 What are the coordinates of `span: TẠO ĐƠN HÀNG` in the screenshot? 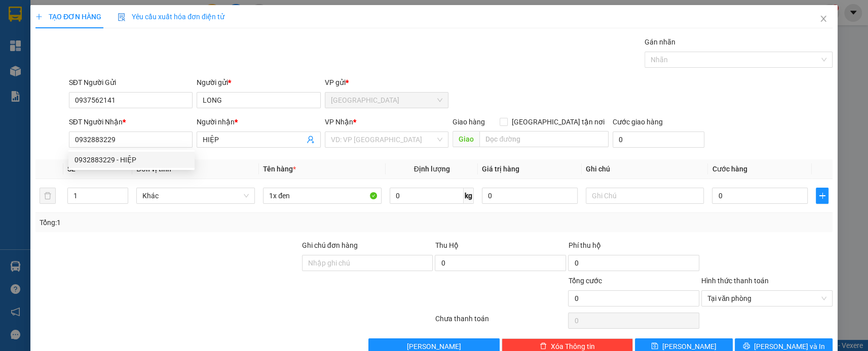 It's located at (69, 16).